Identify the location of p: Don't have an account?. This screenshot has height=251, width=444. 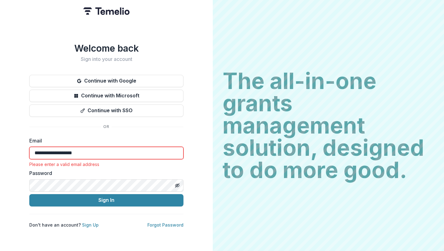
(64, 224).